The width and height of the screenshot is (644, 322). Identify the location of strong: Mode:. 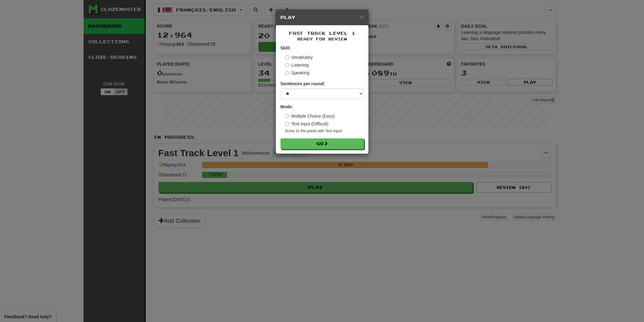
(287, 106).